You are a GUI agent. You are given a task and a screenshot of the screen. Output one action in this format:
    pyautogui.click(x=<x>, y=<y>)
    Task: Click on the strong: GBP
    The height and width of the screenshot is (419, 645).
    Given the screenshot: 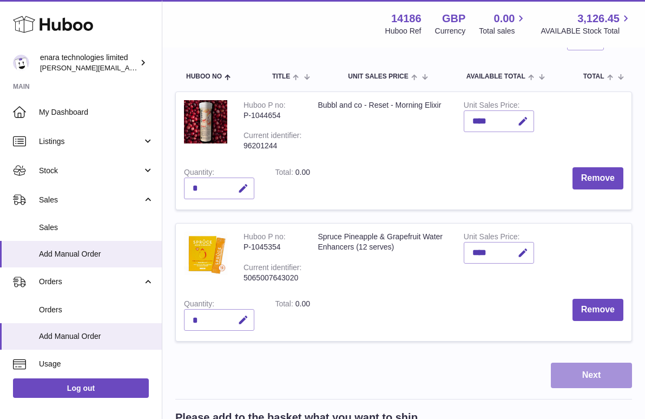 What is the action you would take?
    pyautogui.click(x=453, y=18)
    